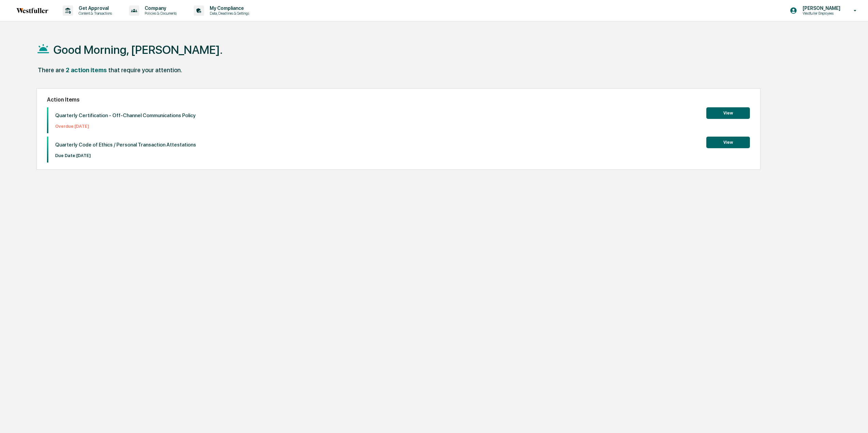 The width and height of the screenshot is (868, 433). What do you see at coordinates (94, 13) in the screenshot?
I see `p: Content & Transactions` at bounding box center [94, 13].